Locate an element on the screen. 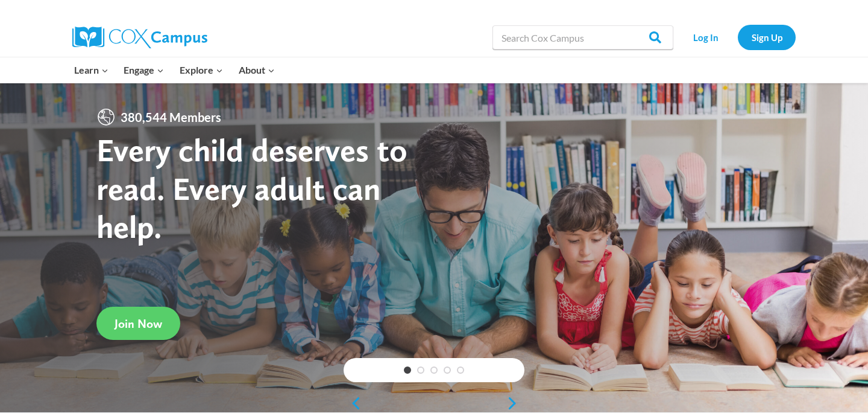 The image size is (868, 413). nav: Primary Navigation is located at coordinates (174, 70).